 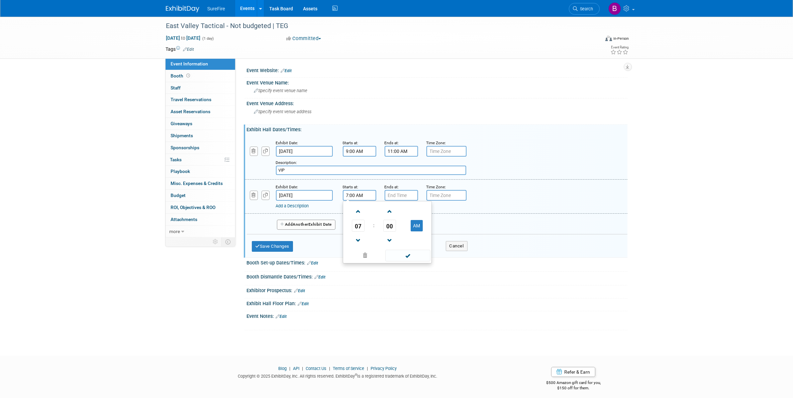 I want to click on span: Misc. Expenses & Credits, so click(x=197, y=184).